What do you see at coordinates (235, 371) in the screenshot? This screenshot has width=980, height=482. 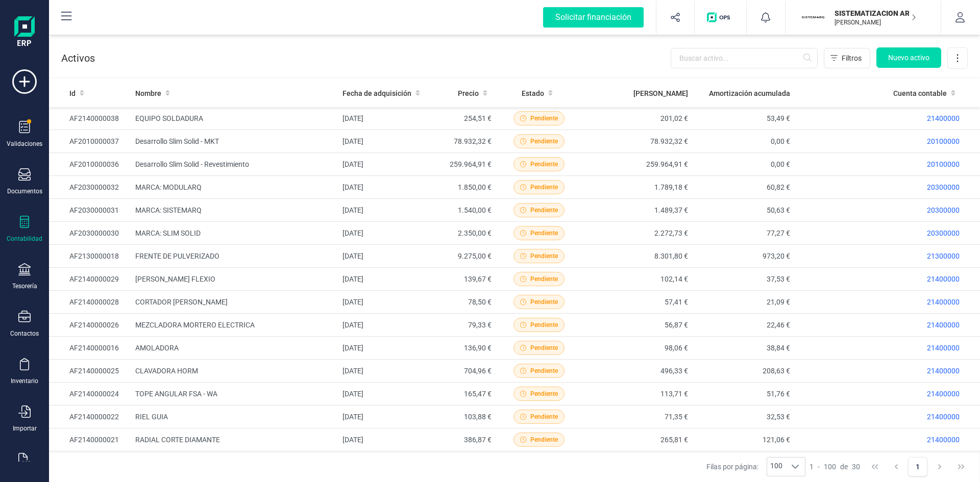 I see `td: CLAVADORA HORM` at bounding box center [235, 371].